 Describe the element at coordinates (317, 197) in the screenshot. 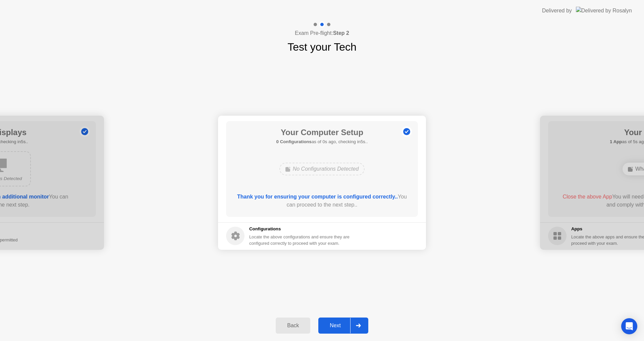

I see `b: Thank you for ensuring your computer is configured correctly..` at that location.